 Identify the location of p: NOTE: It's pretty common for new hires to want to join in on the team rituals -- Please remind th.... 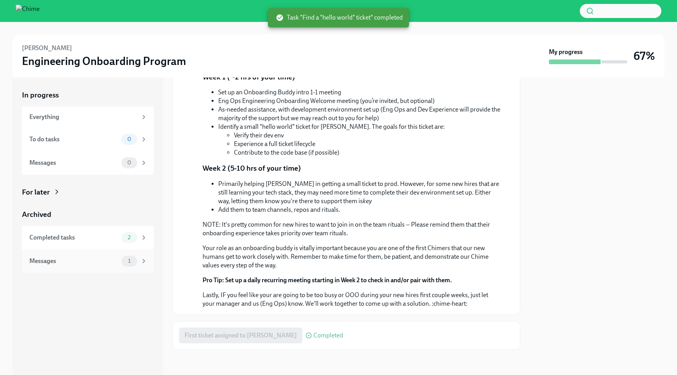
(352, 229).